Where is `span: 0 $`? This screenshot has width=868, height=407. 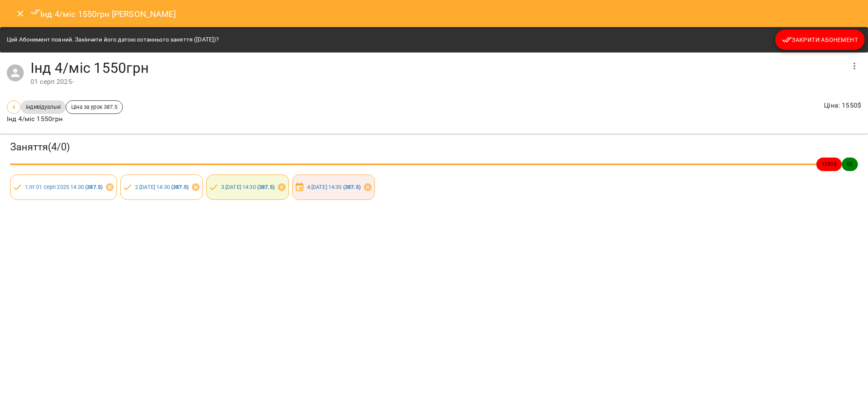 span: 0 $ is located at coordinates (850, 164).